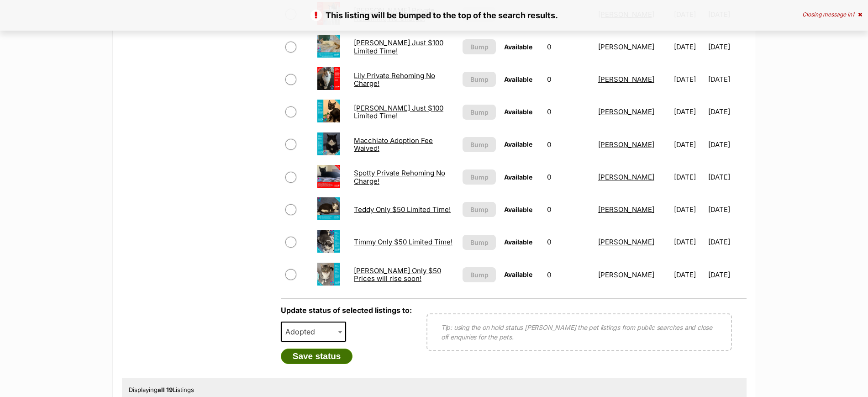 The width and height of the screenshot is (868, 397). What do you see at coordinates (346, 310) in the screenshot?
I see `label: Update status of selected listings to:` at bounding box center [346, 310].